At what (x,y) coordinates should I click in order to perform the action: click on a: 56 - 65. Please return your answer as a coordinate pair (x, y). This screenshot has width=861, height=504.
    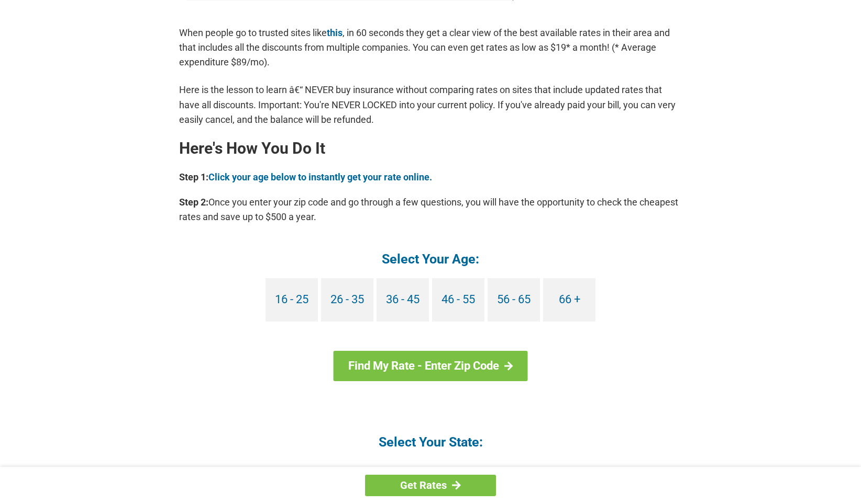
    Looking at the image, I should click on (513, 300).